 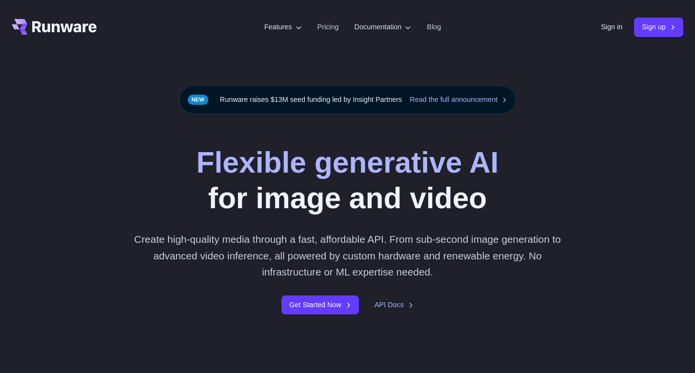 What do you see at coordinates (348, 162) in the screenshot?
I see `strong: Flexible generative AI` at bounding box center [348, 162].